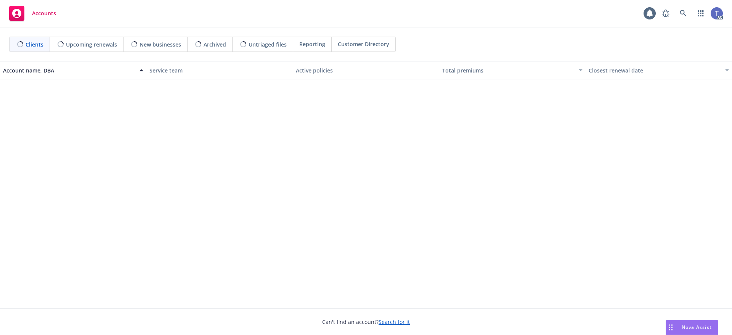 The width and height of the screenshot is (732, 335). Describe the element at coordinates (671, 327) in the screenshot. I see `div: Drag to move` at that location.